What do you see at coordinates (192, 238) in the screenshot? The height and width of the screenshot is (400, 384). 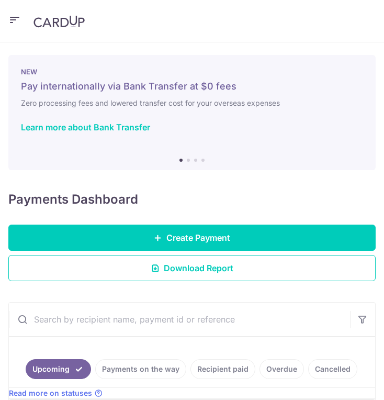 I see `a: Create Payment` at bounding box center [192, 238].